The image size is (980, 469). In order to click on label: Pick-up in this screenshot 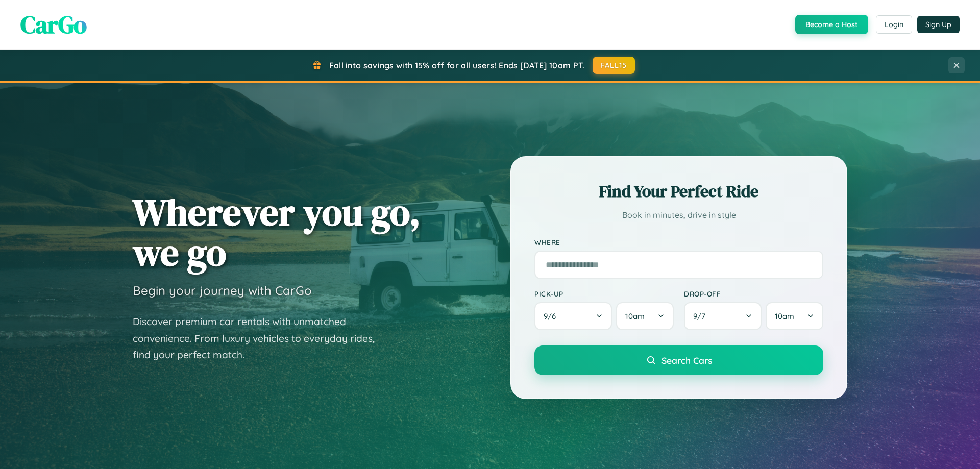, I will do `click(604, 294)`.